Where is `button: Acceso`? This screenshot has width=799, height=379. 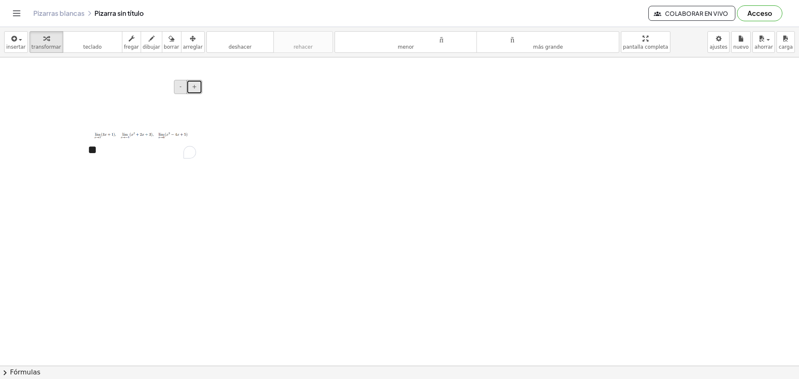
button: Acceso is located at coordinates (760, 13).